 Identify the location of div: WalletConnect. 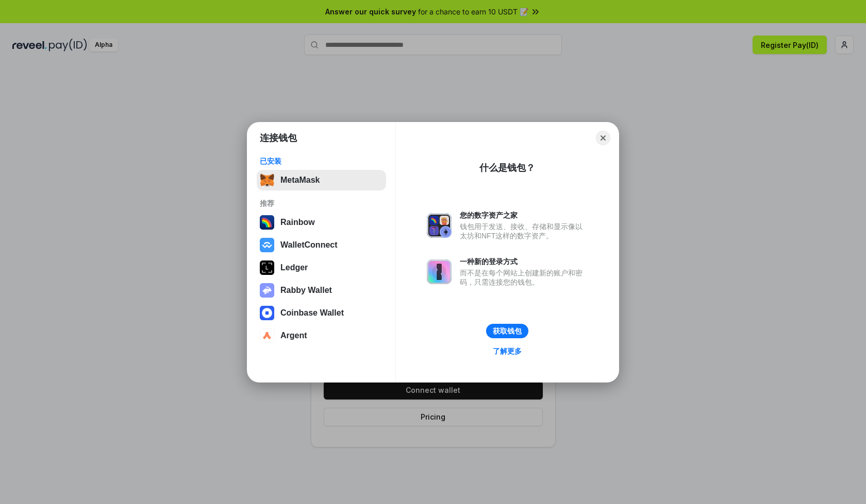
(309, 245).